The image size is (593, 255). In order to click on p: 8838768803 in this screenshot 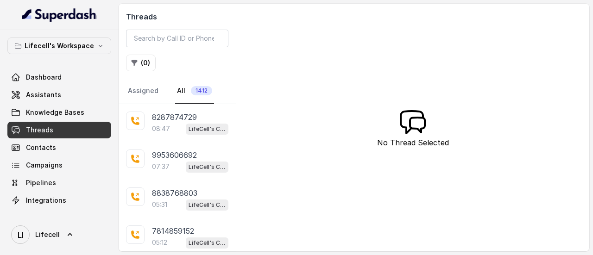, I will do `click(175, 193)`.